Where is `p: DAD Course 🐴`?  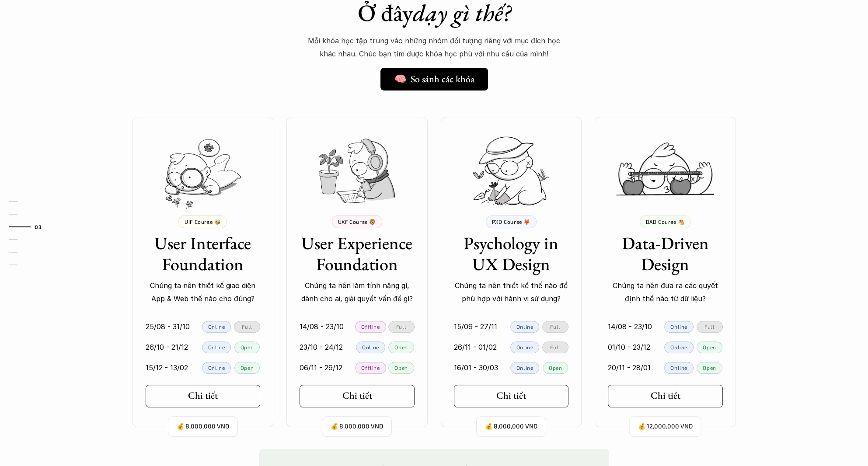 p: DAD Course 🐴 is located at coordinates (665, 222).